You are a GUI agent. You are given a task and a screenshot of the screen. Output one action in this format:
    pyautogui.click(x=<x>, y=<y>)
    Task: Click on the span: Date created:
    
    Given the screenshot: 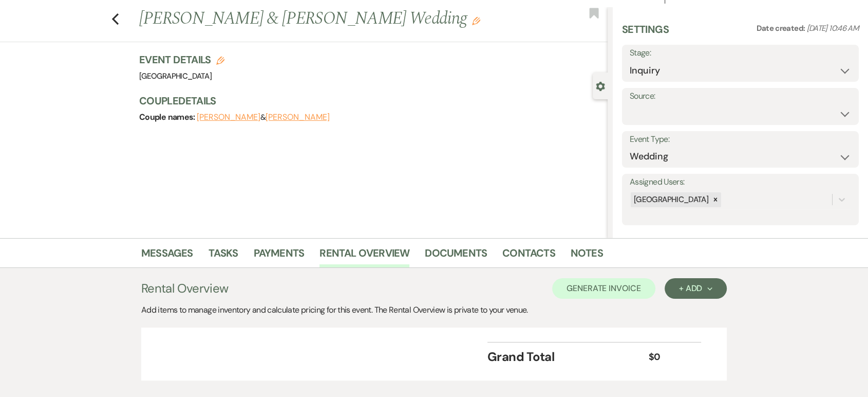 What is the action you would take?
    pyautogui.click(x=782, y=28)
    